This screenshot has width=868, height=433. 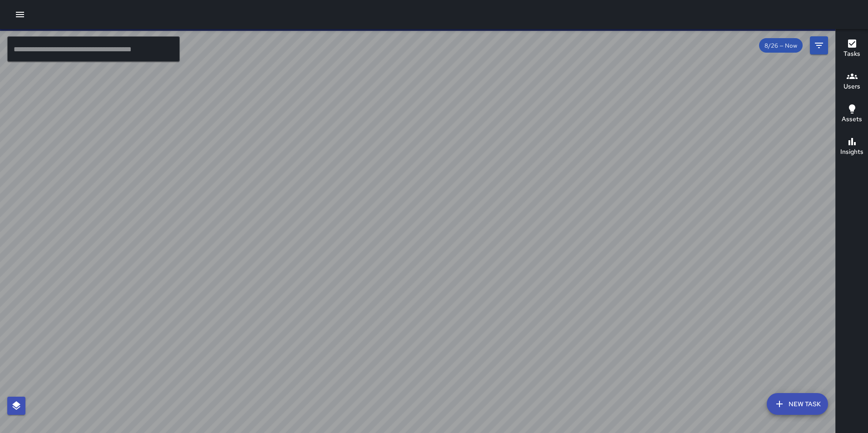 What do you see at coordinates (852, 54) in the screenshot?
I see `h6: Tasks` at bounding box center [852, 54].